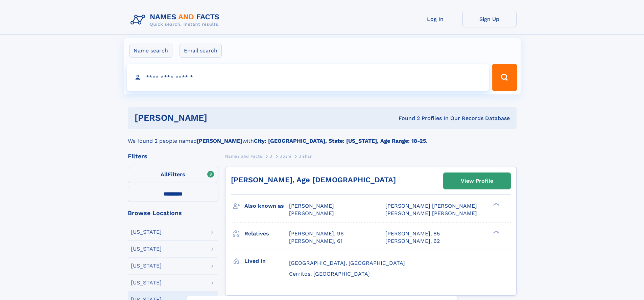 This screenshot has height=300, width=644. I want to click on a: Sign Up, so click(490, 19).